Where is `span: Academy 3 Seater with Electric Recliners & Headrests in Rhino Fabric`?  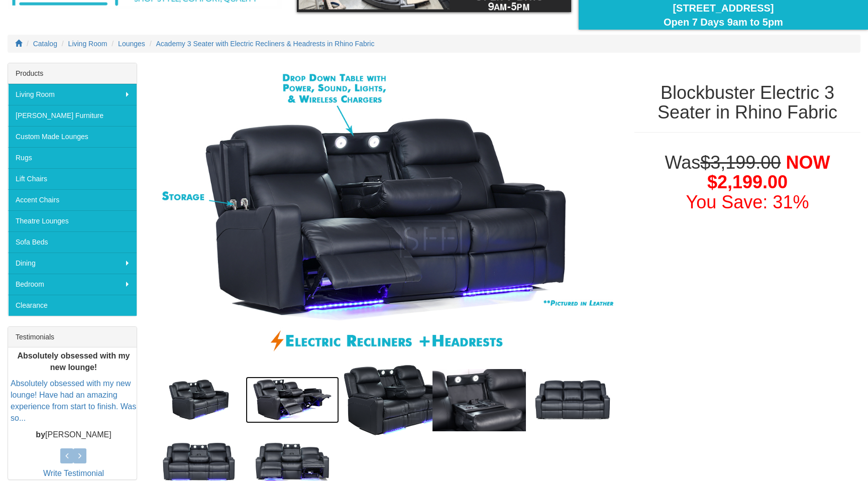 span: Academy 3 Seater with Electric Recliners & Headrests in Rhino Fabric is located at coordinates (265, 44).